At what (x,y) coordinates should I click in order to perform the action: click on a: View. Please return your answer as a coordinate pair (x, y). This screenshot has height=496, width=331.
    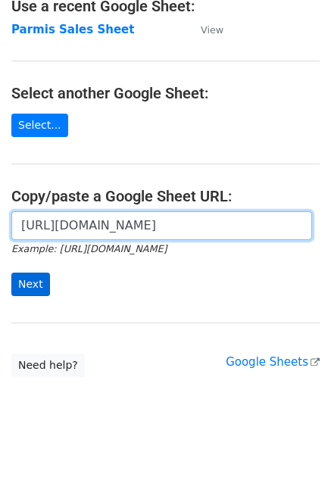
    Looking at the image, I should click on (205, 30).